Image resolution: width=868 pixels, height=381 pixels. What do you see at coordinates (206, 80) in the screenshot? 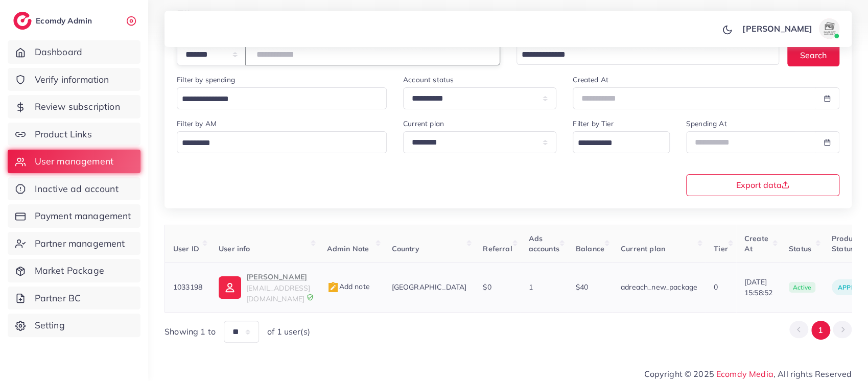
I see `label: Filter by spending` at bounding box center [206, 80].